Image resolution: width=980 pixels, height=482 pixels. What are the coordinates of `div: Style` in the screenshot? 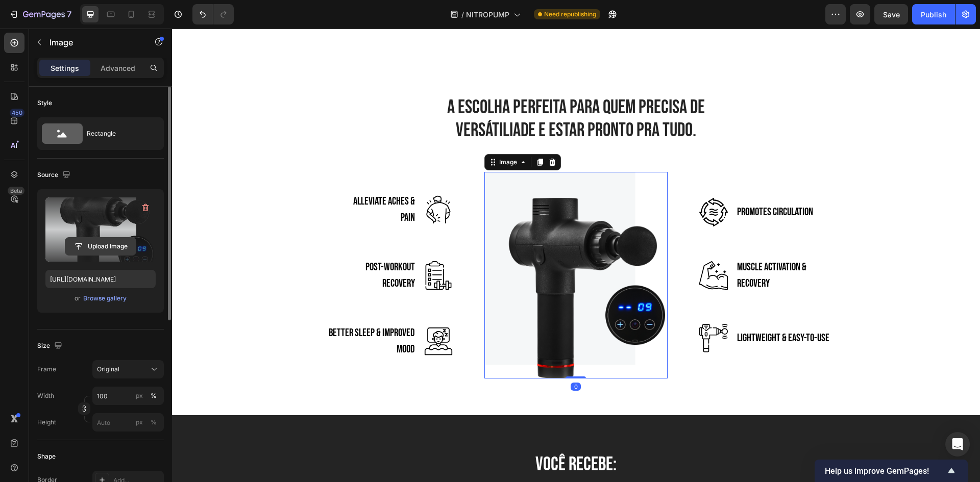 It's located at (44, 103).